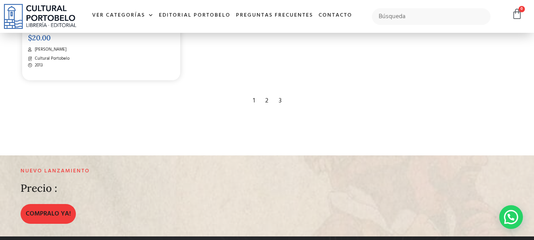 The height and width of the screenshot is (240, 534). I want to click on a: 0, so click(517, 14).